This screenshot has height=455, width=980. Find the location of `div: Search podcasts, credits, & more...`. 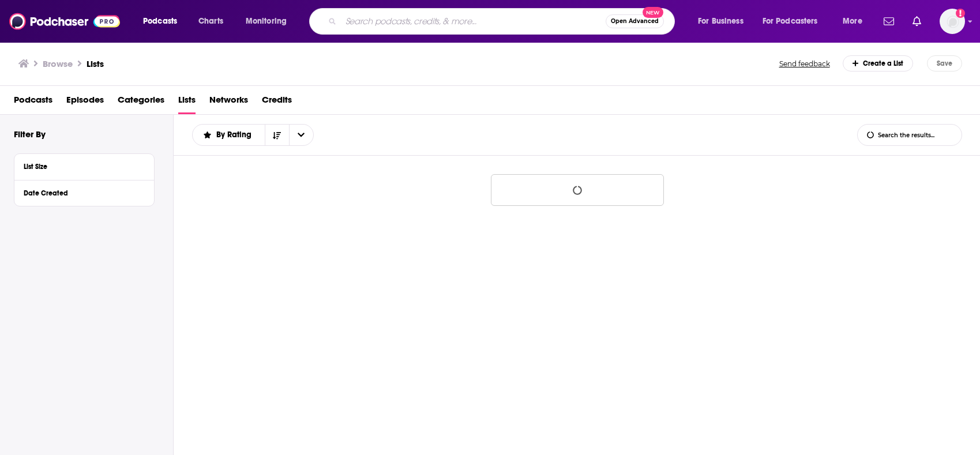

div: Search podcasts, credits, & more... is located at coordinates (503, 21).